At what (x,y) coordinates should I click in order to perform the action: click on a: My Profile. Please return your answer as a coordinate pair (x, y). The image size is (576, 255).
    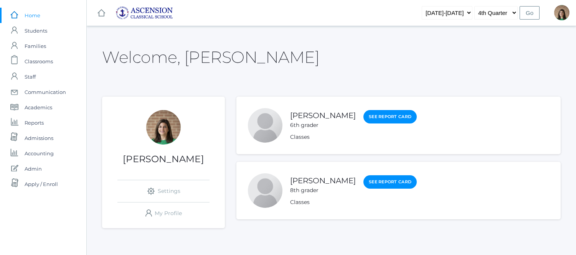
    Looking at the image, I should click on (164, 213).